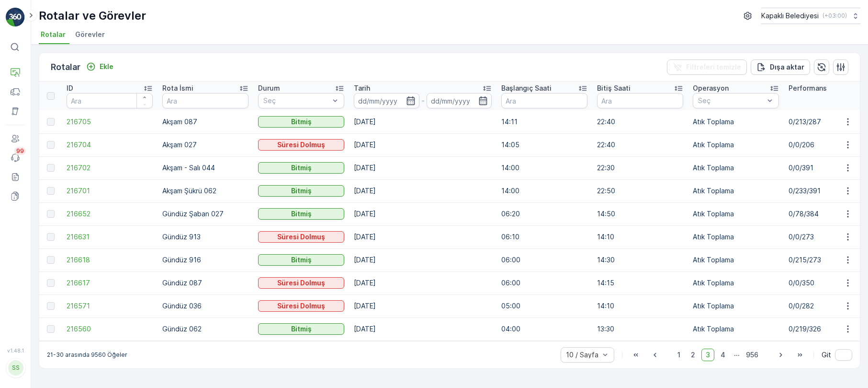  I want to click on span: 216560, so click(110, 329).